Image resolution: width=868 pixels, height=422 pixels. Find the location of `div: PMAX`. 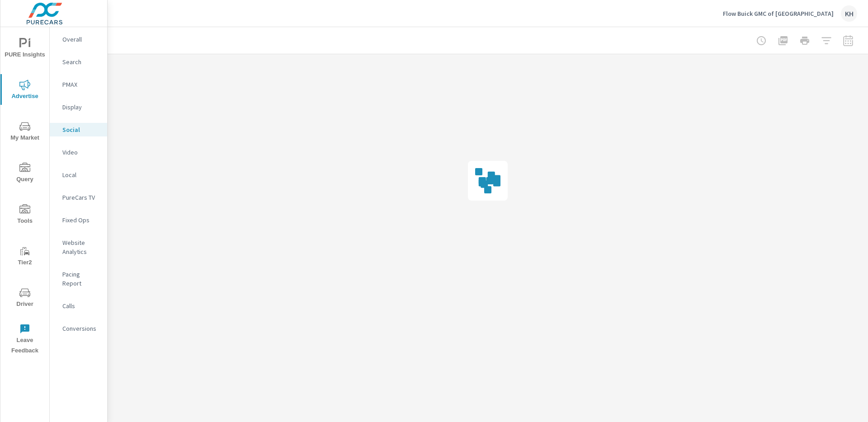

div: PMAX is located at coordinates (78, 85).